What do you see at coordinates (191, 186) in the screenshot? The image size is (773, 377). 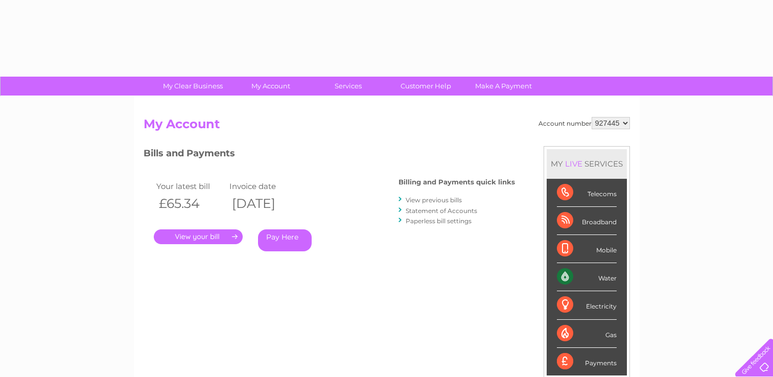 I see `td: Your latest bill` at bounding box center [191, 186].